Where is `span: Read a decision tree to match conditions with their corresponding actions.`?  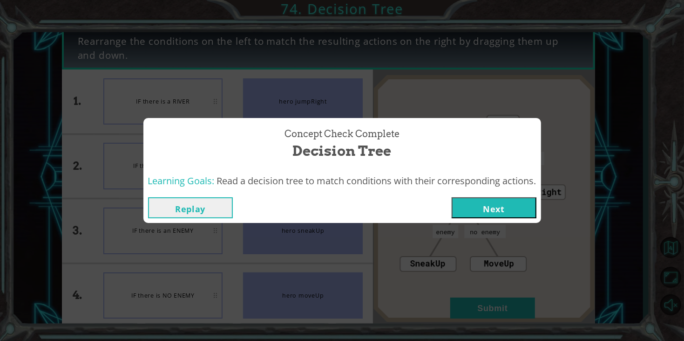 span: Read a decision tree to match conditions with their corresponding actions. is located at coordinates (377, 180).